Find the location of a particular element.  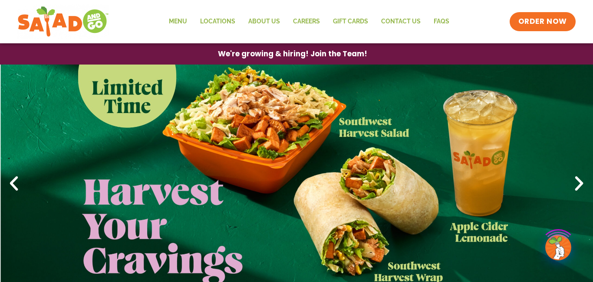

a: GIFT CARDS is located at coordinates (350, 22).